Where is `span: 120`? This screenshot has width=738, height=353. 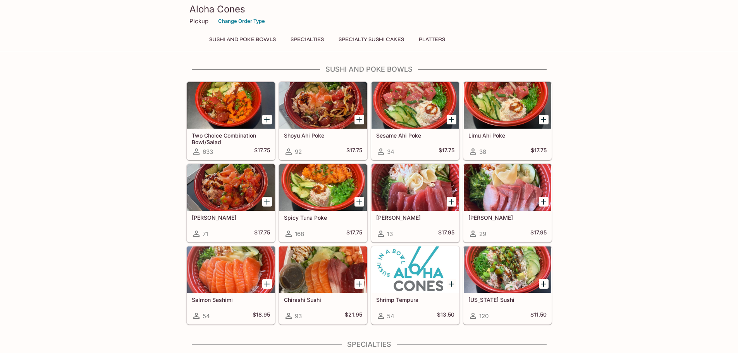
span: 120 is located at coordinates (484, 316).